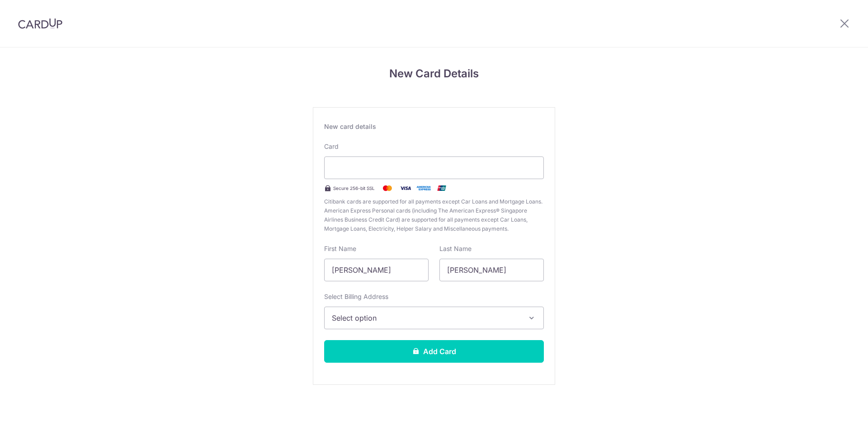  Describe the element at coordinates (406, 188) in the screenshot. I see `img: Visa` at that location.